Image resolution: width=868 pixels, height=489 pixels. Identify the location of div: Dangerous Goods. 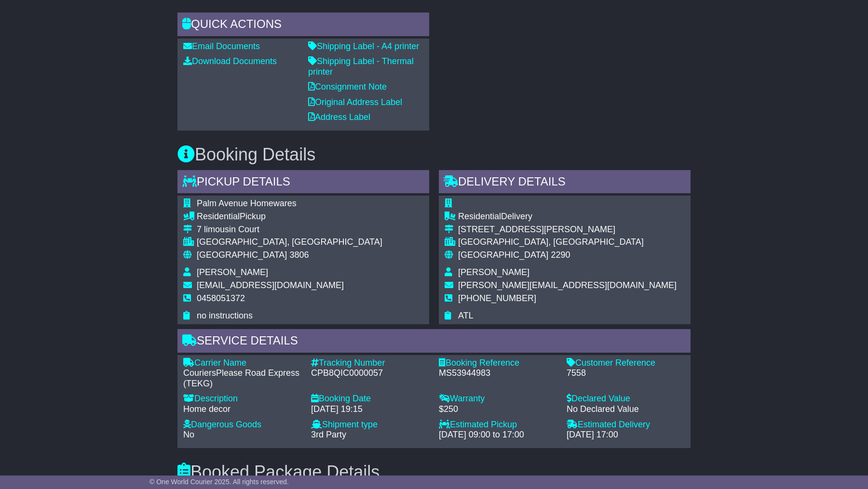
(242, 425).